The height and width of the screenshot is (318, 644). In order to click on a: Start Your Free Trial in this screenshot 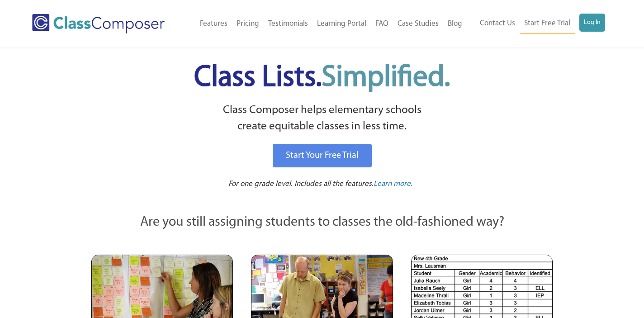, I will do `click(322, 155)`.